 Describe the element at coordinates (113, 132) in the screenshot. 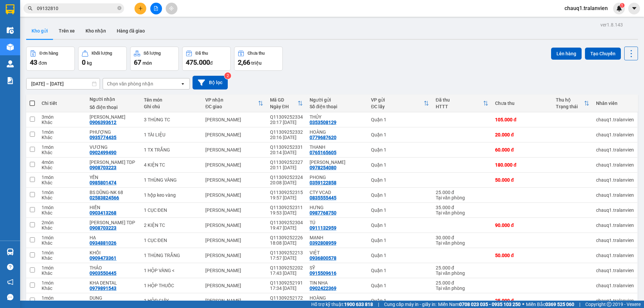

I see `div: PHƯỢNG` at that location.